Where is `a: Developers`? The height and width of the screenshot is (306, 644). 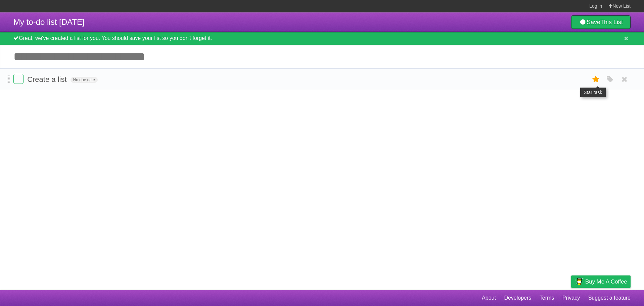
a: Developers is located at coordinates (517, 298).